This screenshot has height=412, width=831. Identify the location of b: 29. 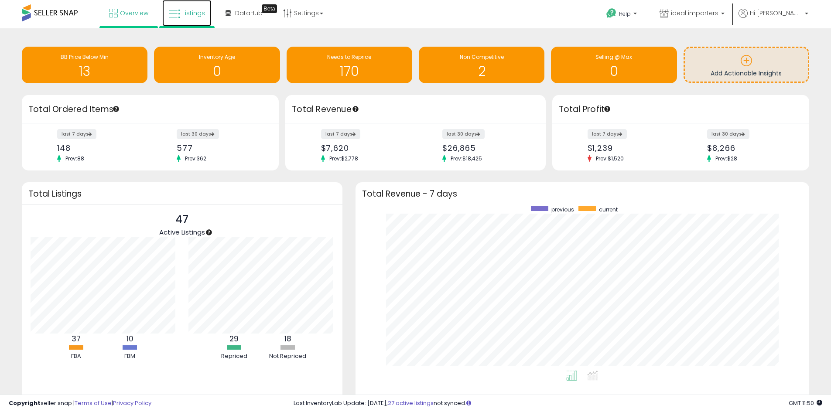
(234, 339).